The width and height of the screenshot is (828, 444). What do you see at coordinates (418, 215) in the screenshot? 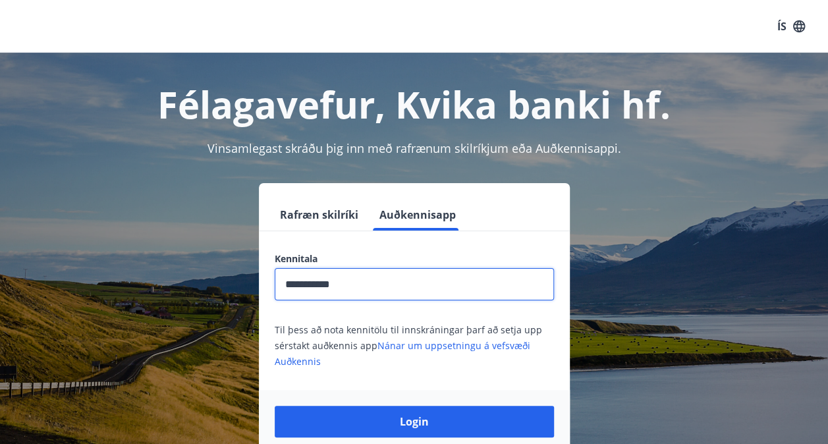
I see `button: Auðkennisapp` at bounding box center [418, 215].